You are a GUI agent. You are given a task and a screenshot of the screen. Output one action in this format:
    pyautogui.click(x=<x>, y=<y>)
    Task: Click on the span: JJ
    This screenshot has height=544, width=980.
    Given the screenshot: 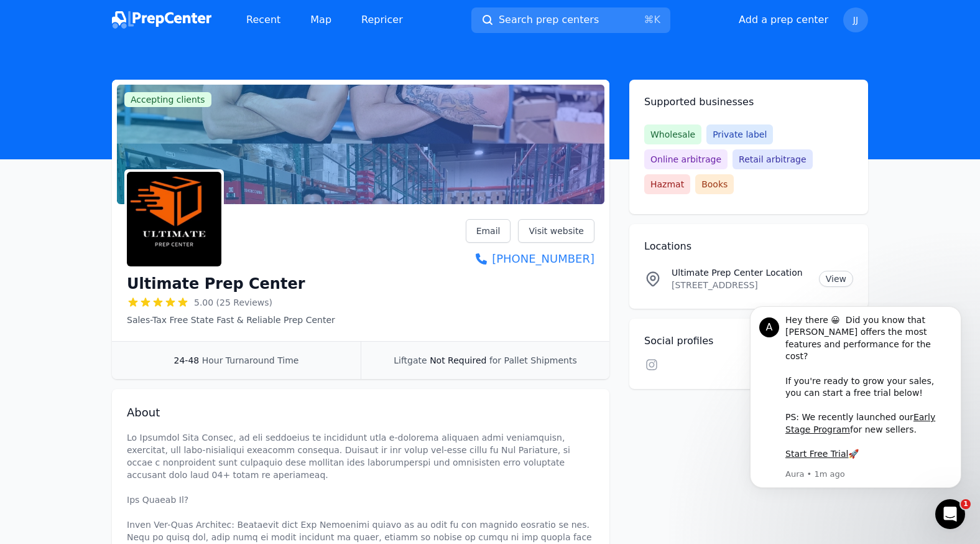 What is the action you would take?
    pyautogui.click(x=856, y=20)
    